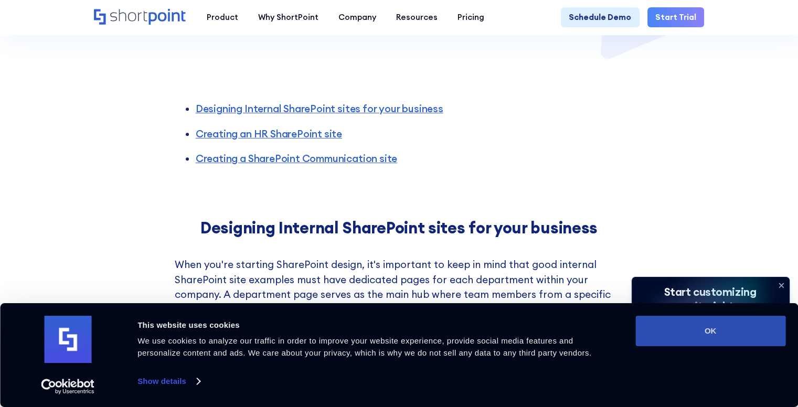 Image resolution: width=798 pixels, height=407 pixels. I want to click on div: Why ShortPoint, so click(288, 17).